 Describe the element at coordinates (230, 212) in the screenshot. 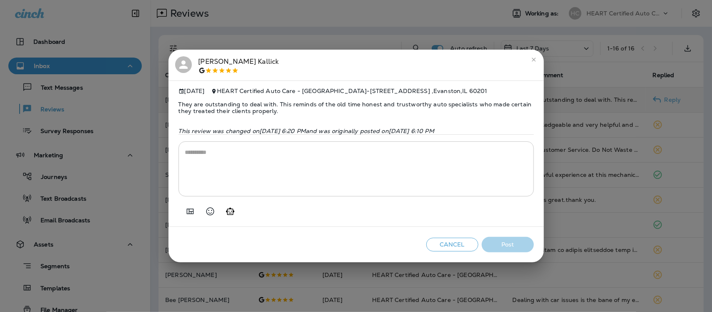

I see `button: Generate AI response` at that location.